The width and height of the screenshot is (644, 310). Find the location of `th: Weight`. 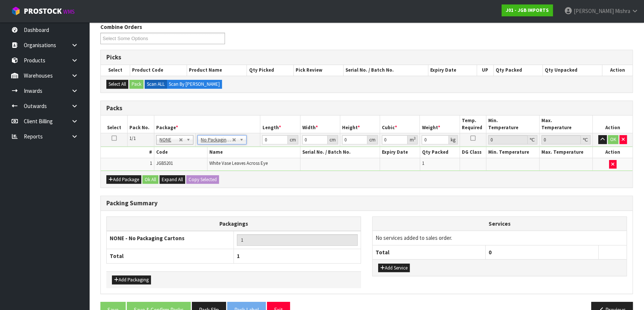

th: Weight is located at coordinates (439, 124).